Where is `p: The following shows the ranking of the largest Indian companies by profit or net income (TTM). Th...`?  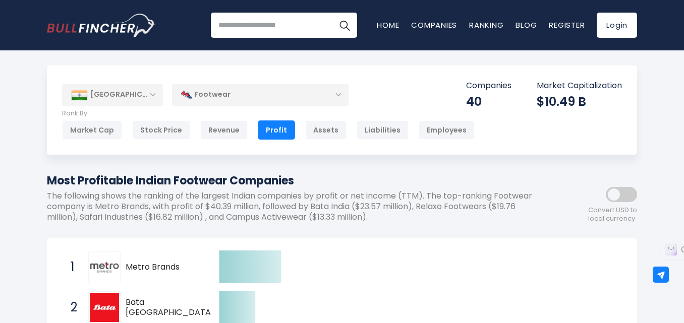 p: The following shows the ranking of the largest Indian companies by profit or net income (TTM). Th... is located at coordinates (297, 207).